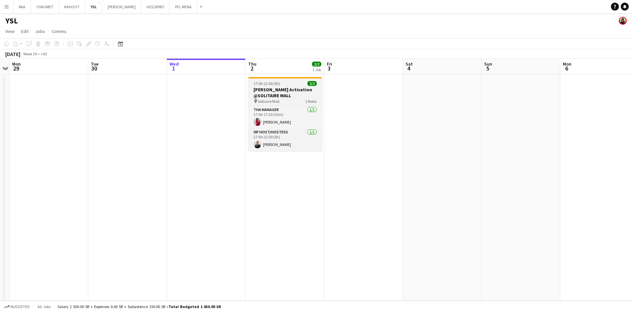 The width and height of the screenshot is (632, 312). What do you see at coordinates (17, 307) in the screenshot?
I see `button: Budgeted` at bounding box center [17, 307].